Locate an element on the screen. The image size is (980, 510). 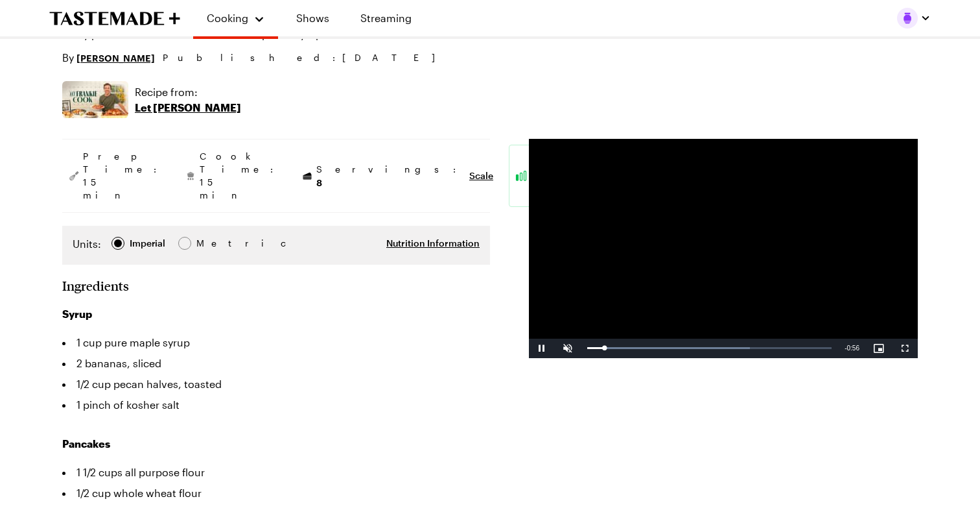
span: Servings: is located at coordinates (390, 176).